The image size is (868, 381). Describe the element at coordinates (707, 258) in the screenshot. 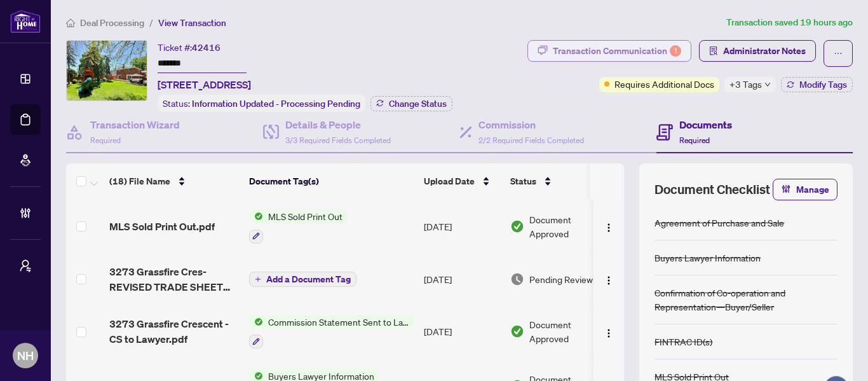

I see `div: Buyers Lawyer Information` at that location.